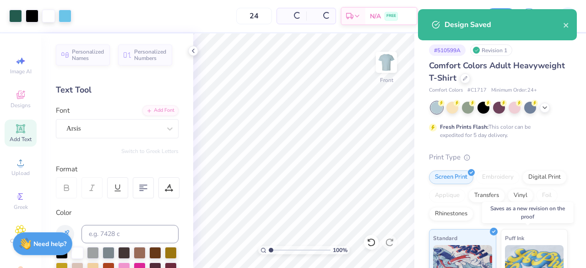 The height and width of the screenshot is (268, 586). What do you see at coordinates (21, 139) in the screenshot?
I see `span: Add Text` at bounding box center [21, 139].